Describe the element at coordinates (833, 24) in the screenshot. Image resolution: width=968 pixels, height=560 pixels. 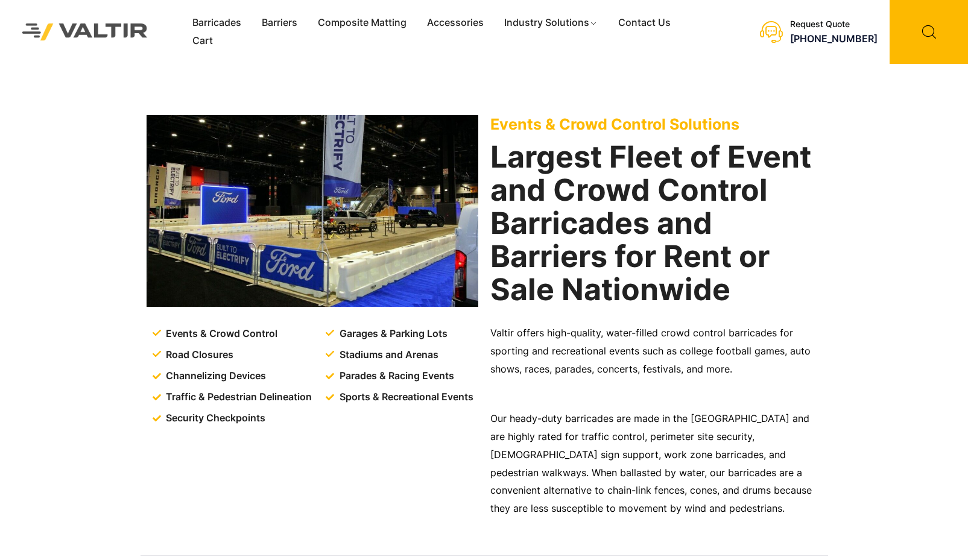
I see `div: Request Quote` at that location.